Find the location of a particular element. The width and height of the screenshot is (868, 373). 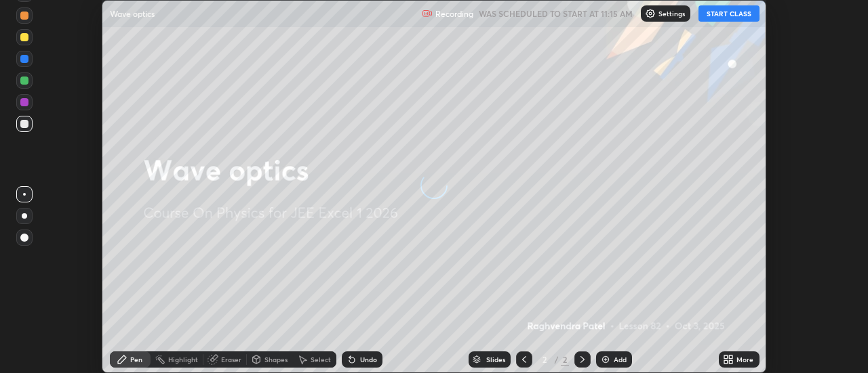

div: Slides is located at coordinates (496, 360).